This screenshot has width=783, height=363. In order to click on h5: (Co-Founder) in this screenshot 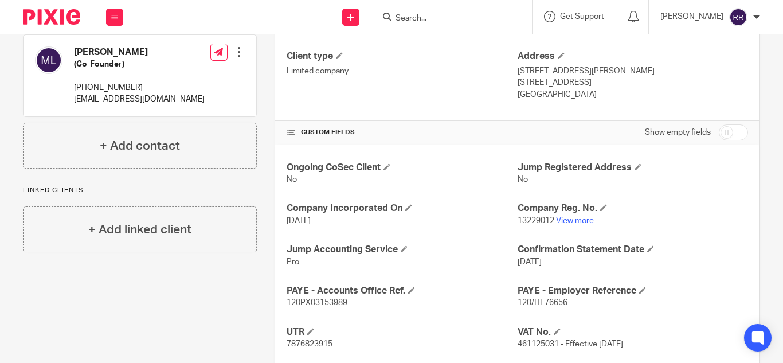, I will do `click(139, 64)`.